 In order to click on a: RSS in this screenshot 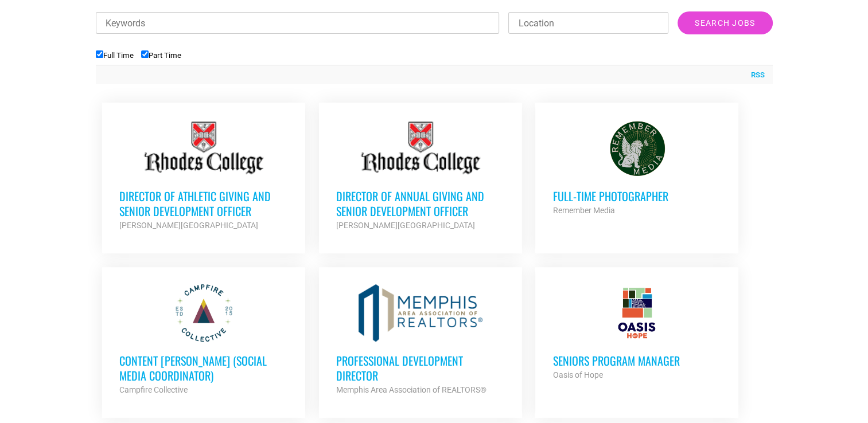, I will do `click(756, 76)`.